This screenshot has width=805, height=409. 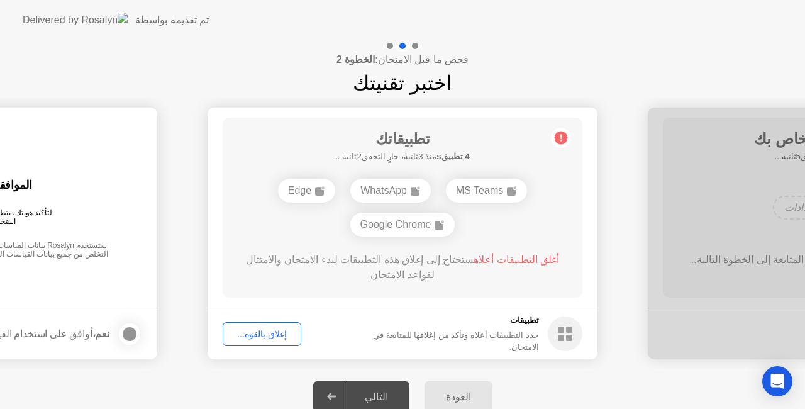 I want to click on img: Delivered by Rosalyn, so click(x=75, y=19).